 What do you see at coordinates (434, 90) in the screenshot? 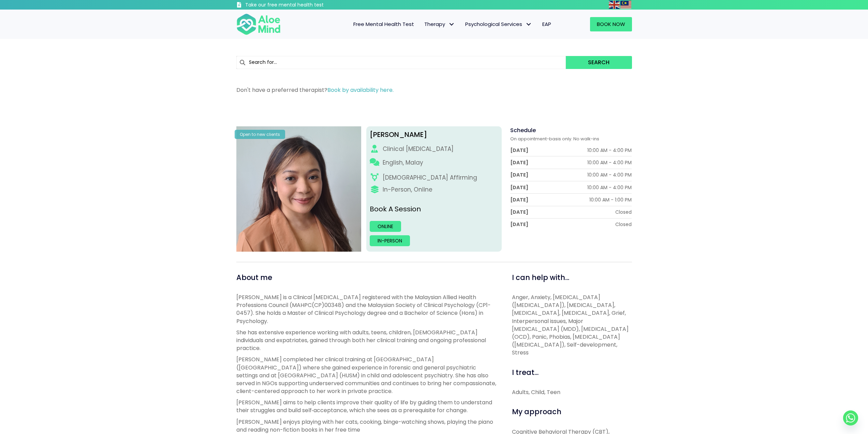
I see `p: Don't have a preferred therapist?` at bounding box center [434, 90].